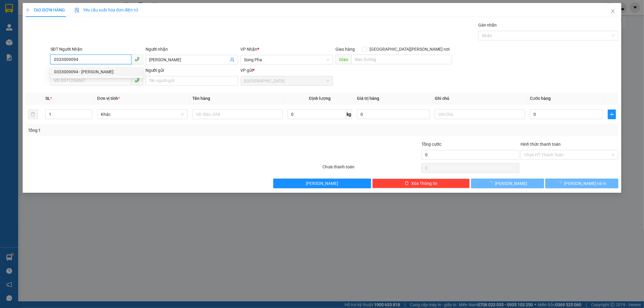  What do you see at coordinates (421, 183) in the screenshot?
I see `button: deleteXóa Thông tin` at bounding box center [421, 183].